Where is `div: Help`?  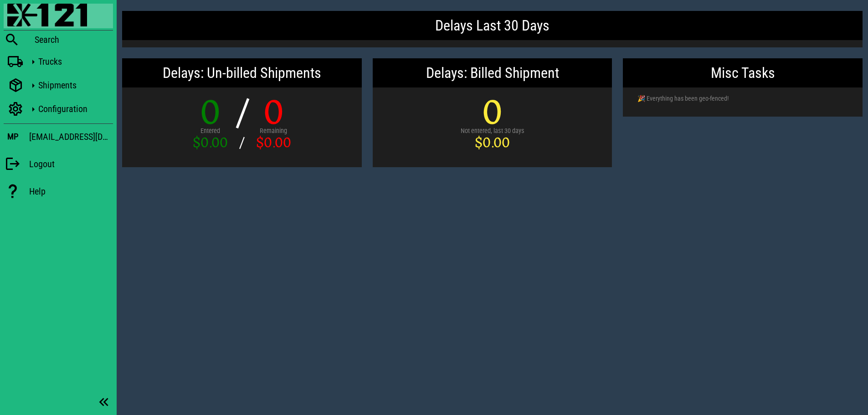
div: Help is located at coordinates (71, 191).